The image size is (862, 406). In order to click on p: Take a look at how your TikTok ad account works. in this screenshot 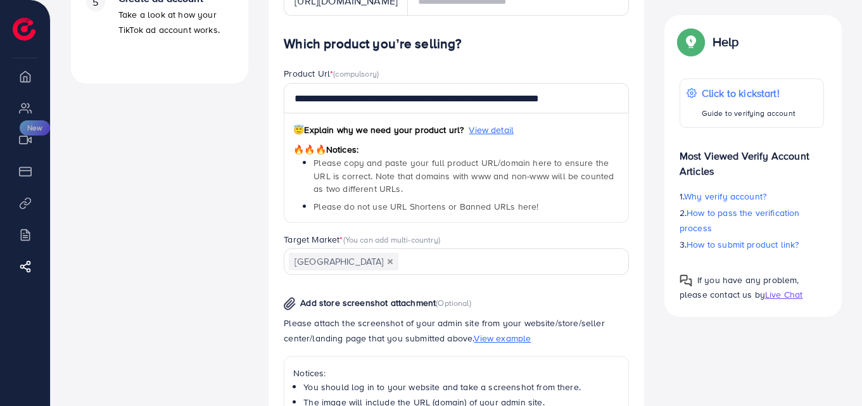, I will do `click(175, 22)`.